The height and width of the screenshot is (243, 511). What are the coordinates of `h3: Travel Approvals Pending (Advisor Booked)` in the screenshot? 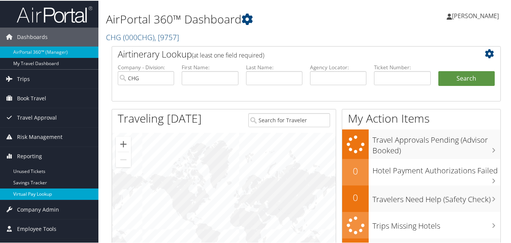 It's located at (437, 143).